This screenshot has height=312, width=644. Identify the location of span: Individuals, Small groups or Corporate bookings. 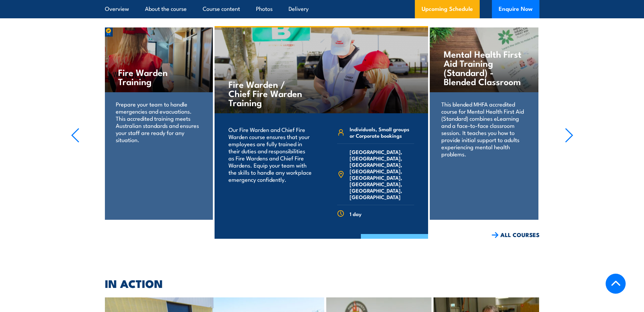
(382, 132).